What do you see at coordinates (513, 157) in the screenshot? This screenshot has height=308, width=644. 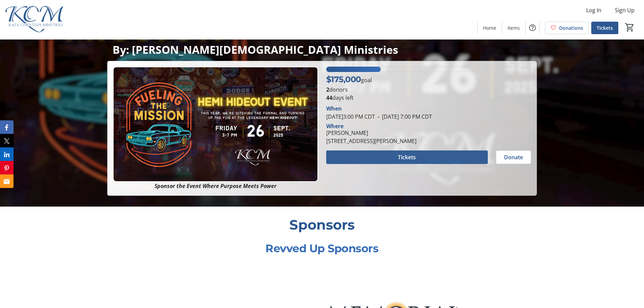 I see `button: Donate` at bounding box center [513, 157].